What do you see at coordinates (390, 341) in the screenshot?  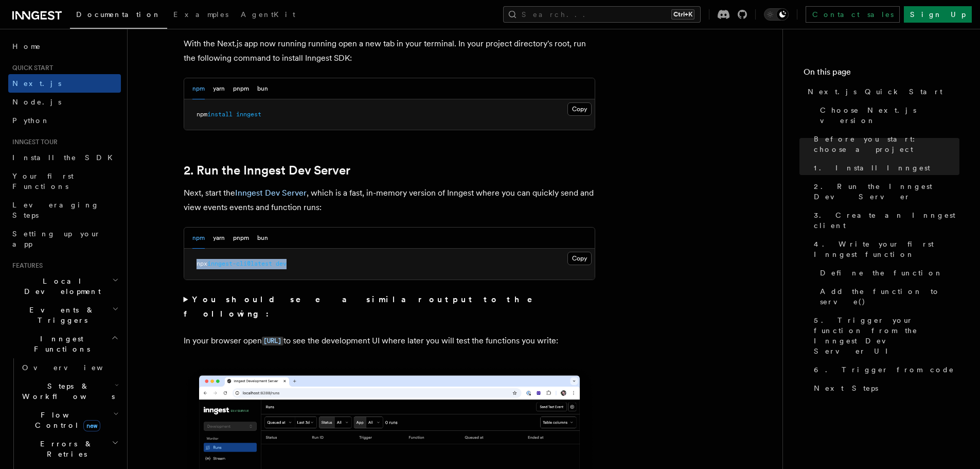 I see `p: In your browser open to see the development UI where later you will test the functions you write:` at bounding box center [390, 341].